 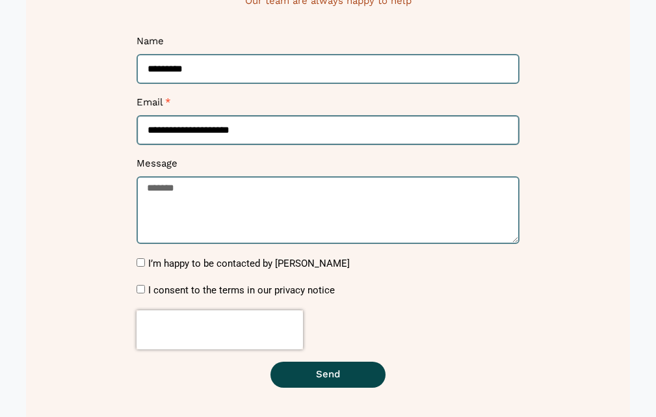 I want to click on span: Send, so click(x=328, y=374).